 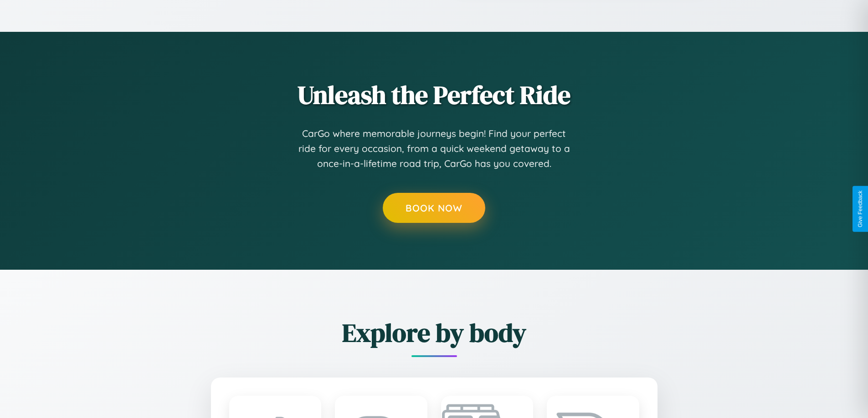 I want to click on h2: Unleash the Perfect Ride, so click(x=434, y=94).